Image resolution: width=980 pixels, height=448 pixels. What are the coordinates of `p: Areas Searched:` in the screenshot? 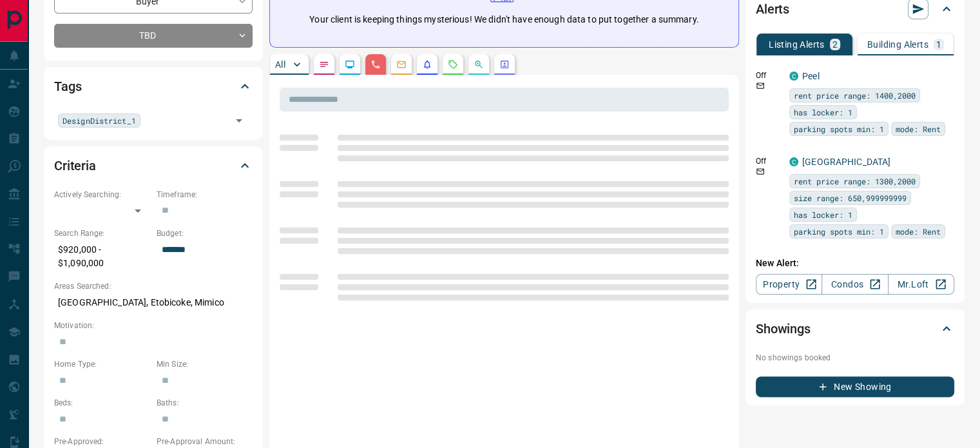 It's located at (153, 286).